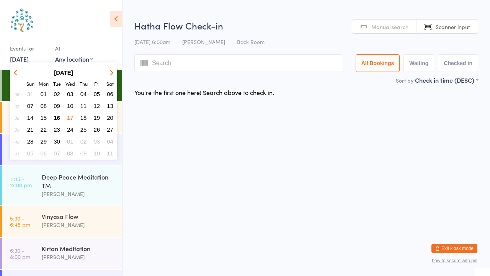 The height and width of the screenshot is (276, 490). What do you see at coordinates (57, 117) in the screenshot?
I see `button: 16` at bounding box center [57, 117].